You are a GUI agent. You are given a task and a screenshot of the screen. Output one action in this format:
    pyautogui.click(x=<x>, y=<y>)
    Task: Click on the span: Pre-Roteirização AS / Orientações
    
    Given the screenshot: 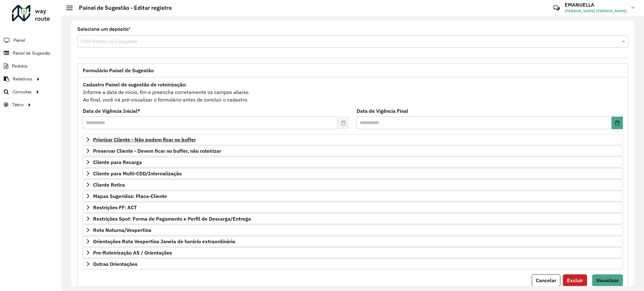 What is the action you would take?
    pyautogui.click(x=132, y=253)
    